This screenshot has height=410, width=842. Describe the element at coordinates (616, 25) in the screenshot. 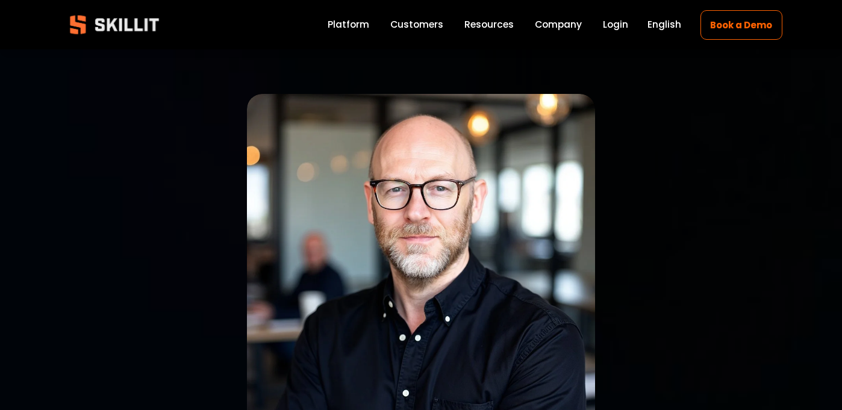

I see `a: Login` at that location.